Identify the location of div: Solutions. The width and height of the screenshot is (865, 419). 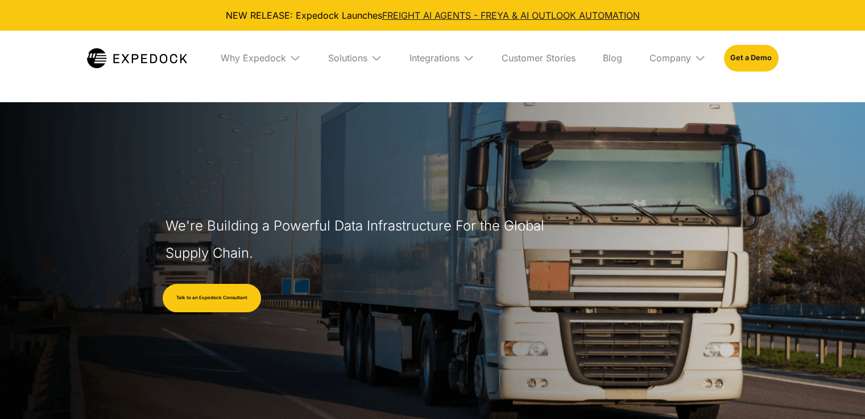
(347, 58).